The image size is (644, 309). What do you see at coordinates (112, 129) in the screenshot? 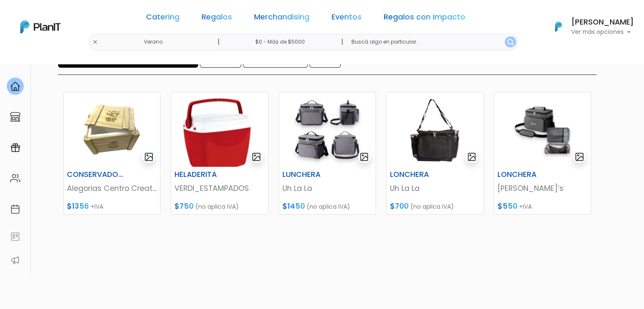
I see `img: thumb_Captura_de_pantalla_2023-09-12_131513-PhotoRoom.png` at bounding box center [112, 129].